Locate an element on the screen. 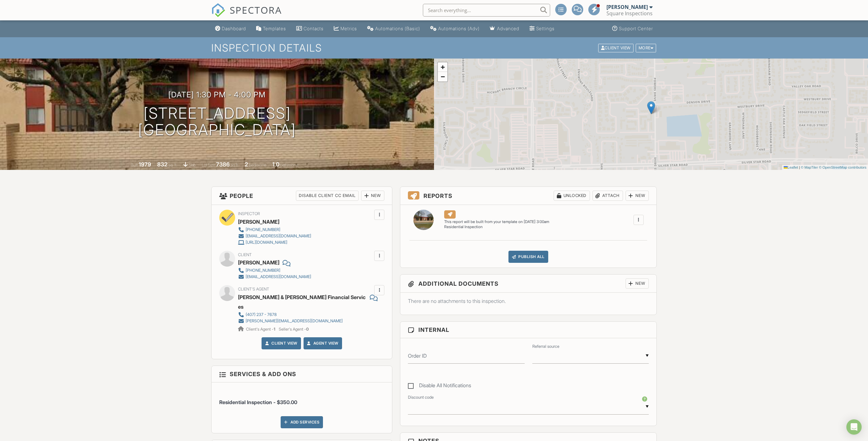  h3: People is located at coordinates (302, 196).